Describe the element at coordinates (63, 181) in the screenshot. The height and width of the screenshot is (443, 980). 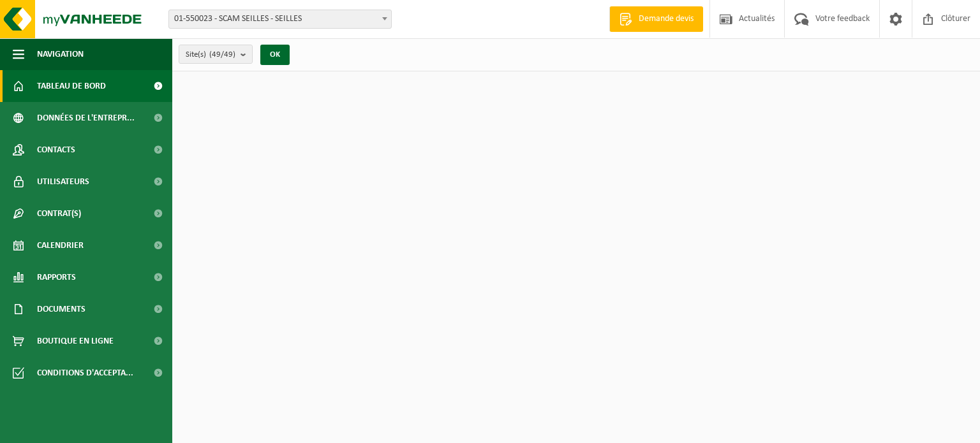
I see `span: Utilisateurs` at that location.